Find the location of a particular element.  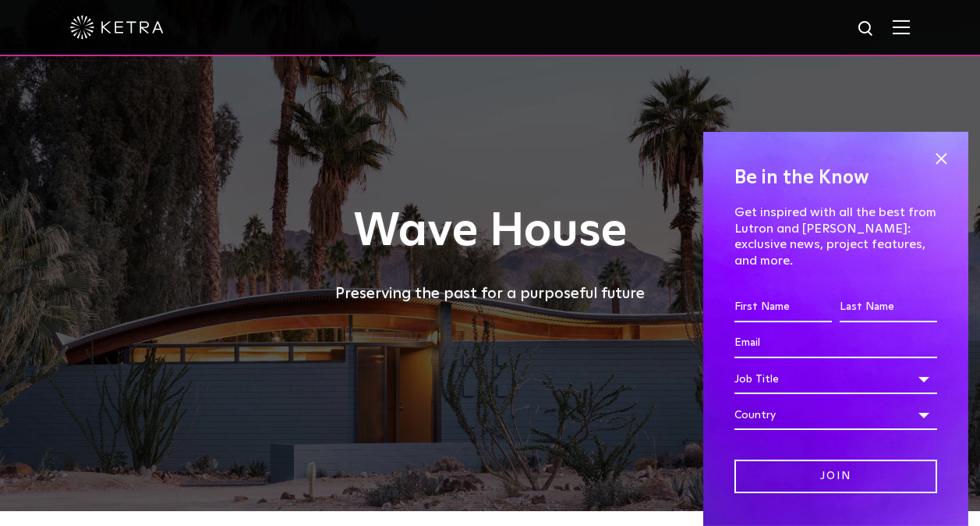

input: Last Name is located at coordinates (888, 308).